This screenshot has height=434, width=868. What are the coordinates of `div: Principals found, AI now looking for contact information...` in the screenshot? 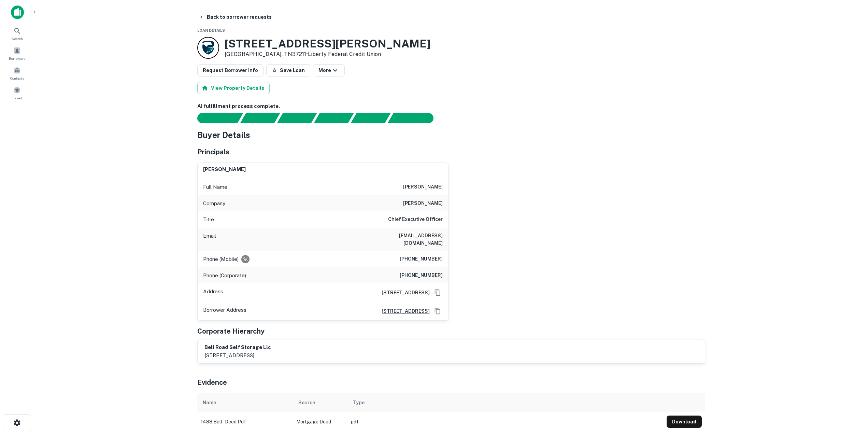 It's located at (333, 118).